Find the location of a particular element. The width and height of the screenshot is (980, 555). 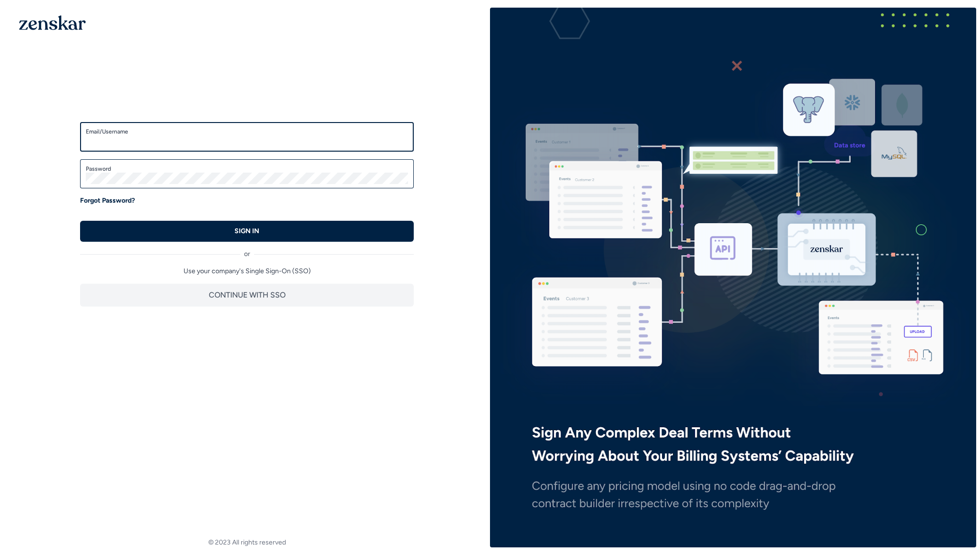

label: Email/Username is located at coordinates (247, 132).